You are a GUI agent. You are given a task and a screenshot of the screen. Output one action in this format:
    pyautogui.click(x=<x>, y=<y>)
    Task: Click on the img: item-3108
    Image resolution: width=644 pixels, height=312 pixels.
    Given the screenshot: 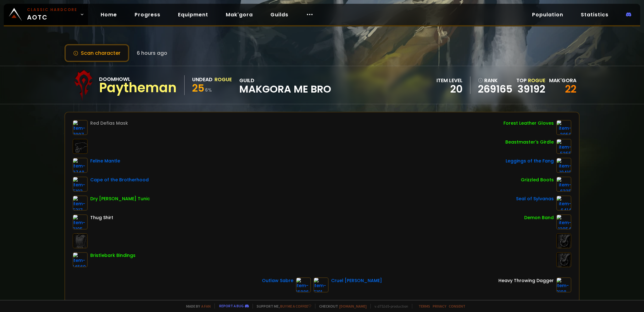 What is the action you would take?
    pyautogui.click(x=564, y=285)
    